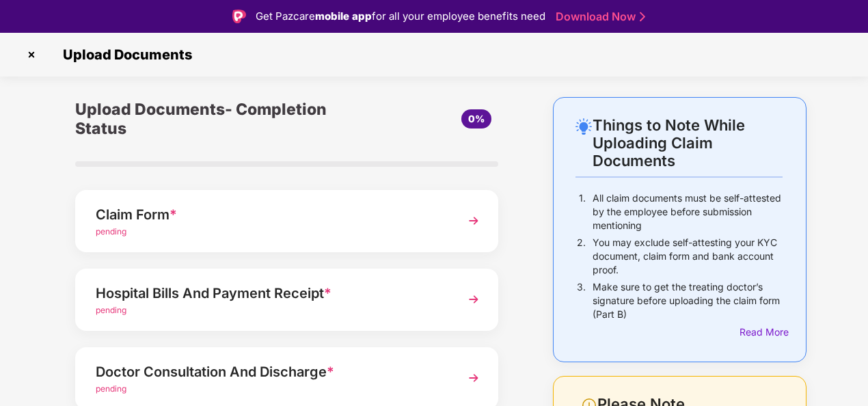  Describe the element at coordinates (124, 55) in the screenshot. I see `span: Upload Documents` at that location.